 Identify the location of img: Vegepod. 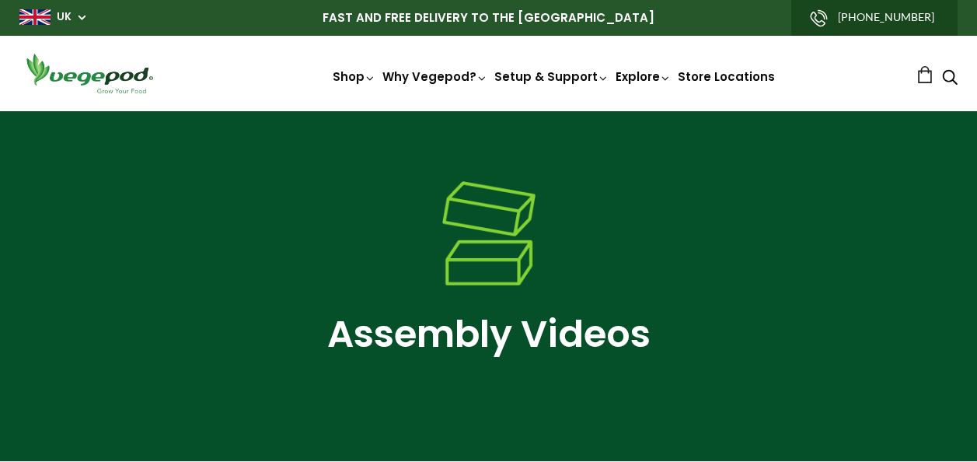
(89, 73).